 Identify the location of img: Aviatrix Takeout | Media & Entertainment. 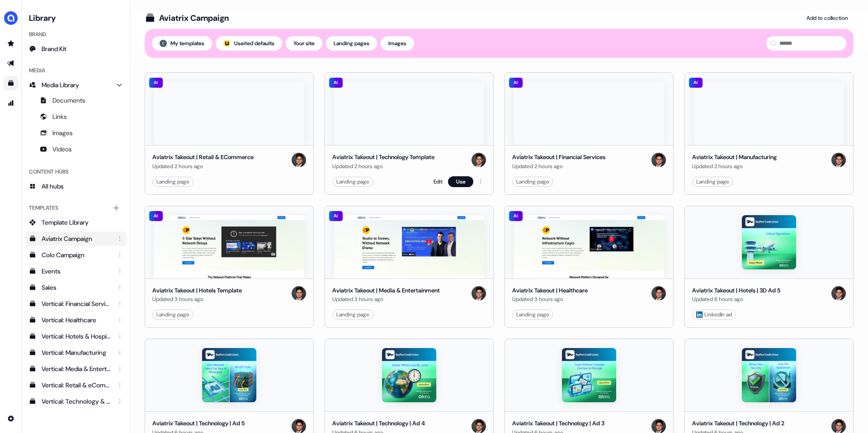
(409, 246).